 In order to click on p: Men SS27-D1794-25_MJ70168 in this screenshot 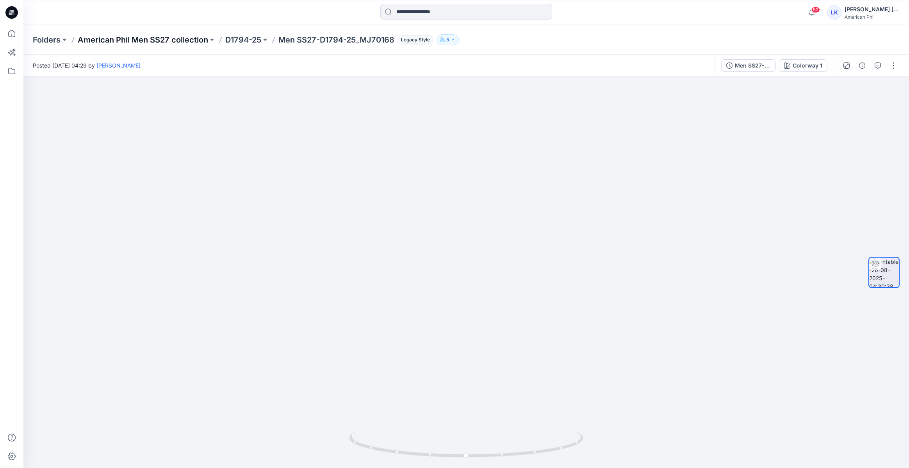, I will do `click(336, 40)`.